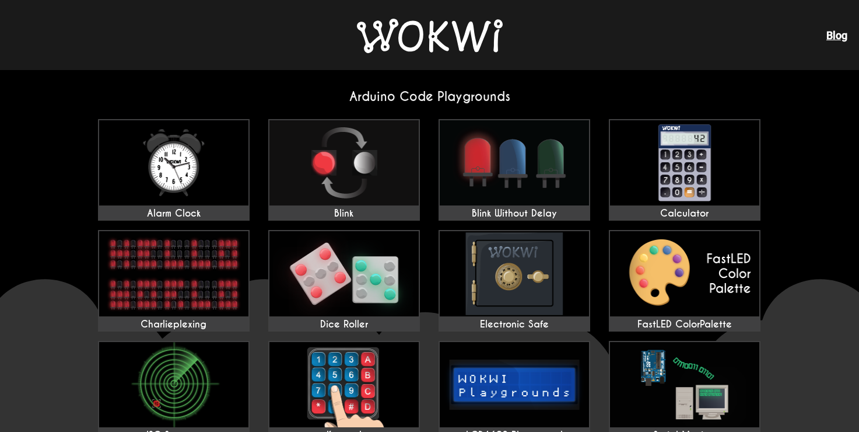 The width and height of the screenshot is (859, 432). What do you see at coordinates (174, 170) in the screenshot?
I see `a: Alarm Clock` at bounding box center [174, 170].